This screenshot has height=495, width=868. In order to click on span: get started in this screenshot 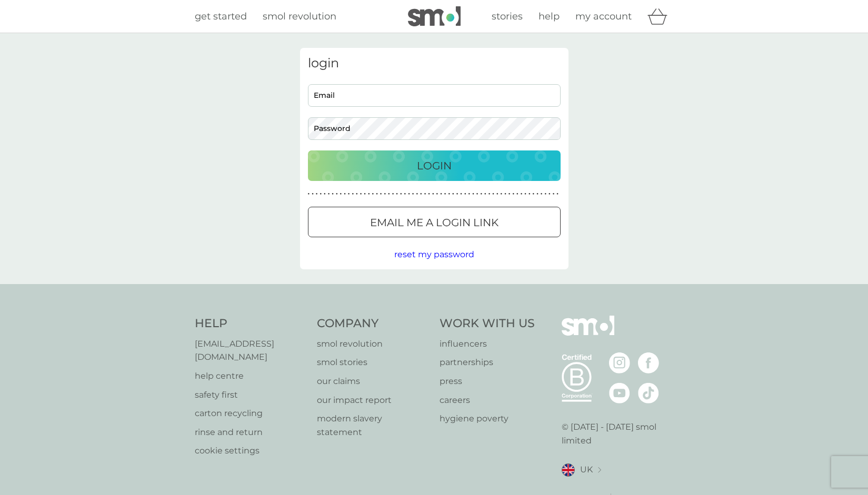, I will do `click(221, 16)`.